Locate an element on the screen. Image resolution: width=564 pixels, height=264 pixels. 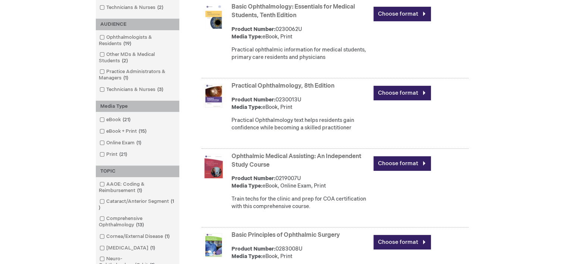
span: 3 is located at coordinates (160, 89).